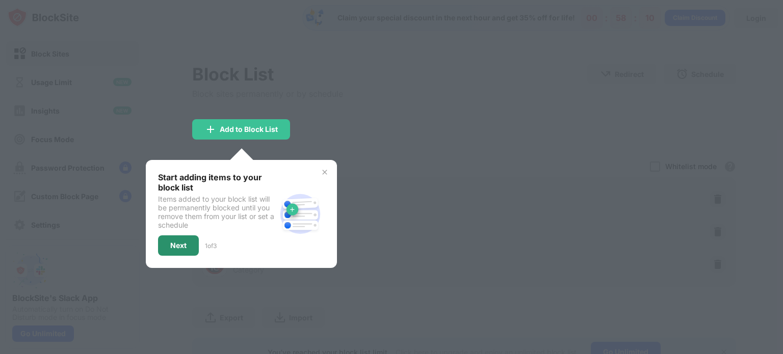 This screenshot has height=354, width=783. What do you see at coordinates (217, 212) in the screenshot?
I see `div: Items added to your block list will be permanently blocked until you remove them from your list o...` at bounding box center [217, 212].